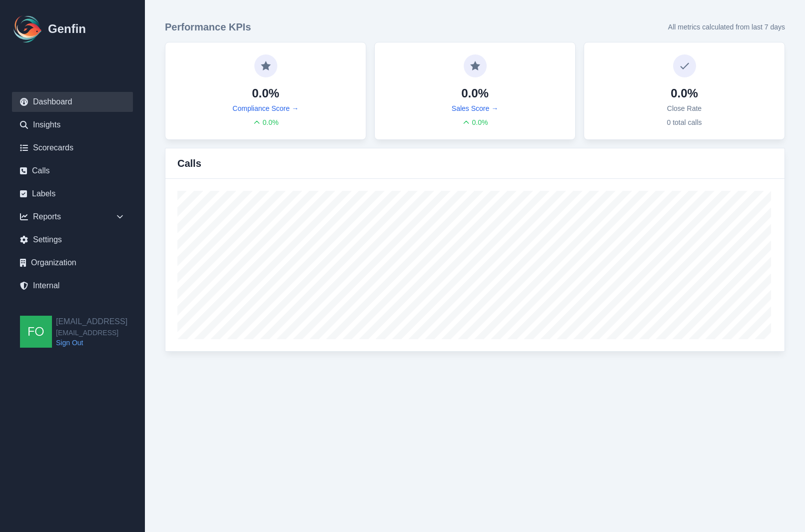 This screenshot has height=532, width=805. What do you see at coordinates (67, 29) in the screenshot?
I see `h1: Genfin` at bounding box center [67, 29].